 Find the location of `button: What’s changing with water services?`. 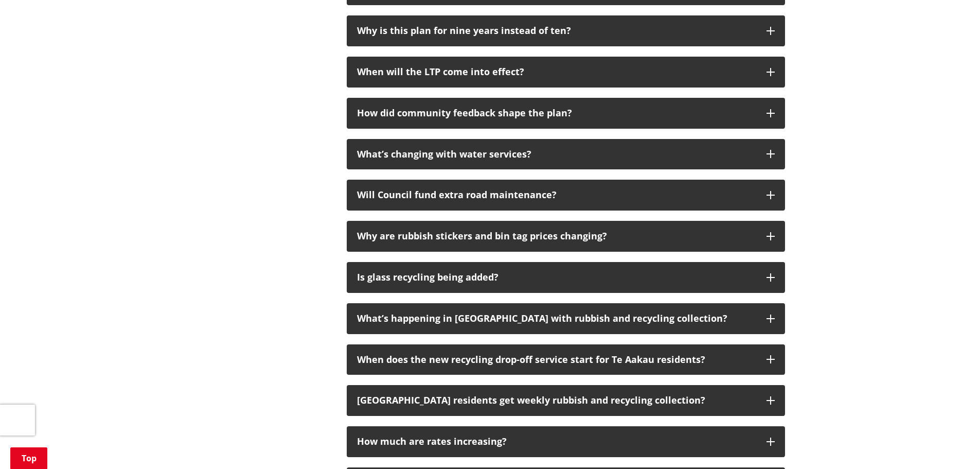

button: What’s changing with water services? is located at coordinates (565, 155).